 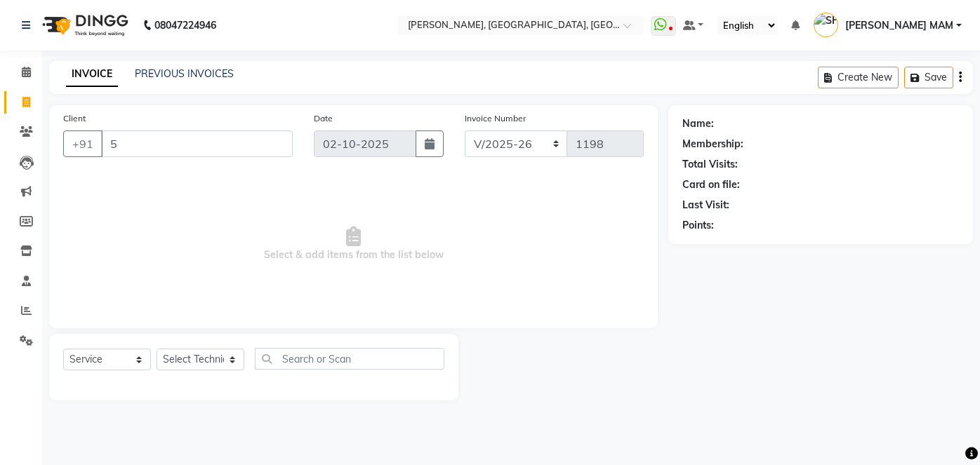 What do you see at coordinates (92, 74) in the screenshot?
I see `a: INVOICE` at bounding box center [92, 74].